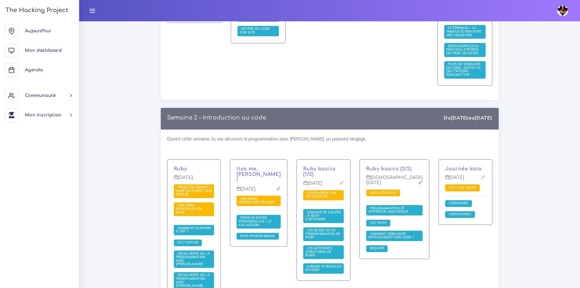 The image size is (580, 288). Describe the element at coordinates (43, 50) in the screenshot. I see `span: Mon dashboard` at that location.